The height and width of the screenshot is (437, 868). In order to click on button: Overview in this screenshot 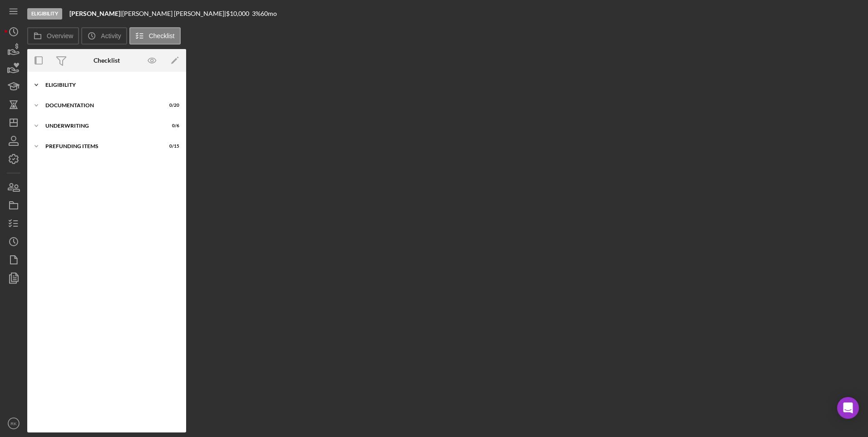, I will do `click(53, 36)`.